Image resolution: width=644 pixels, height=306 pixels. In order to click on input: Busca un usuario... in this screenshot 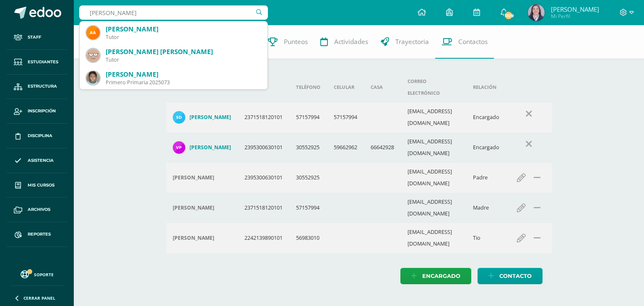, I will do `click(174, 12)`.